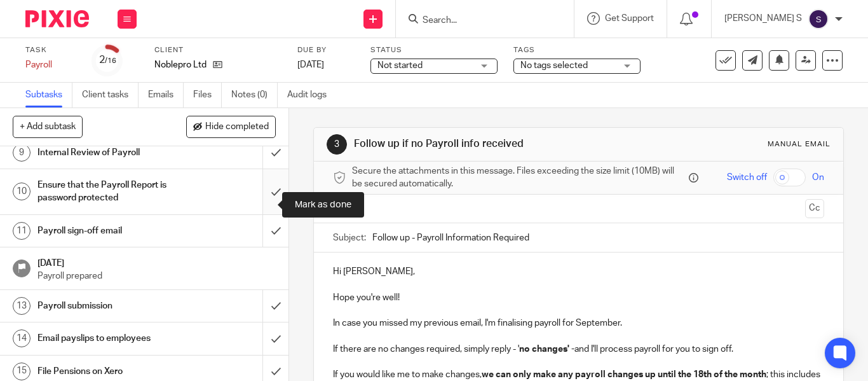 Image resolution: width=868 pixels, height=381 pixels. What do you see at coordinates (22, 231) in the screenshot?
I see `div: 11` at bounding box center [22, 231].